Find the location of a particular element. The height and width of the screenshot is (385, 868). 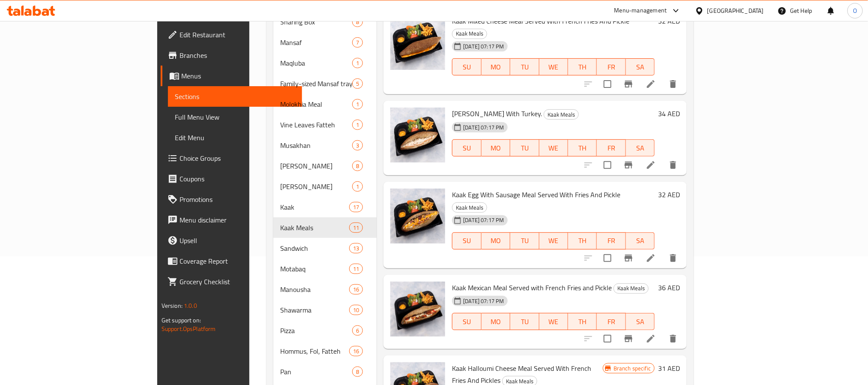

span: Branch specific is located at coordinates (631, 368).